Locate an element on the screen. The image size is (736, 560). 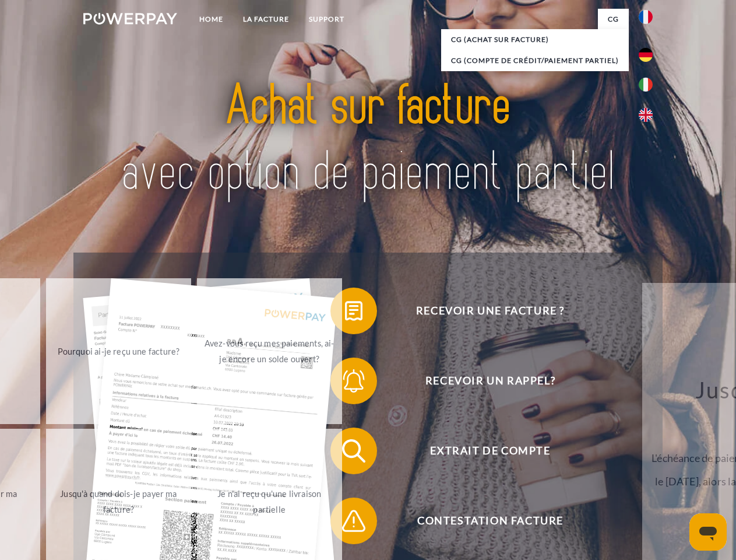
a: Avez-vous reçu mes paiements, ai-je encore un solde ouvert? is located at coordinates (269, 351).